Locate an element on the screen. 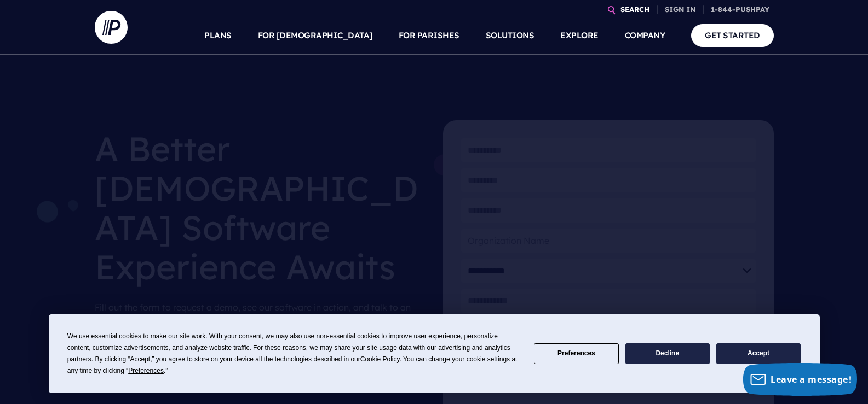 The height and width of the screenshot is (404, 868). span: Preferences is located at coordinates (146, 371).